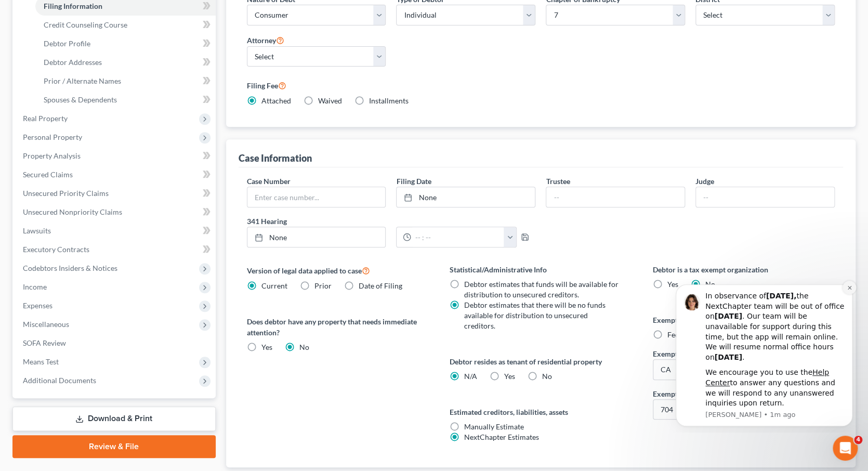  What do you see at coordinates (381, 285) in the screenshot?
I see `span: Date of Filing` at bounding box center [381, 285].